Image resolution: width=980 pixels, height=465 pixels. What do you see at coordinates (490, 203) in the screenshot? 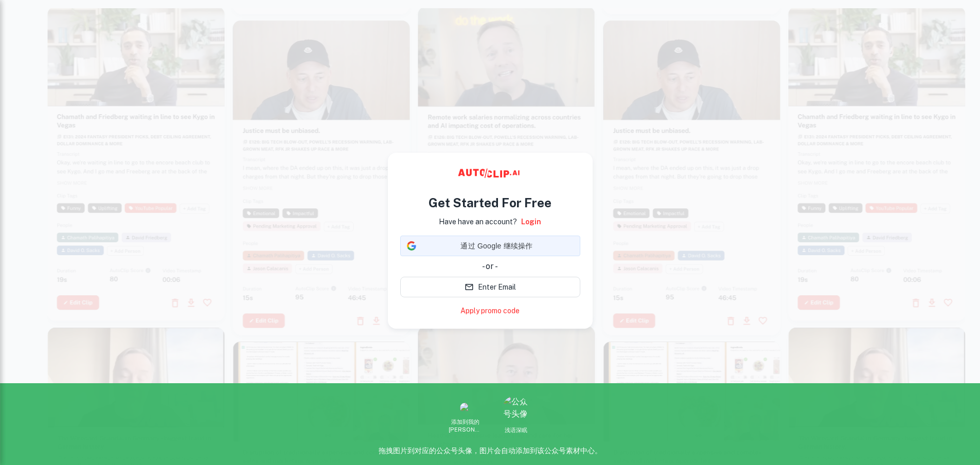
I see `h4: Get Started For Free` at bounding box center [490, 203].